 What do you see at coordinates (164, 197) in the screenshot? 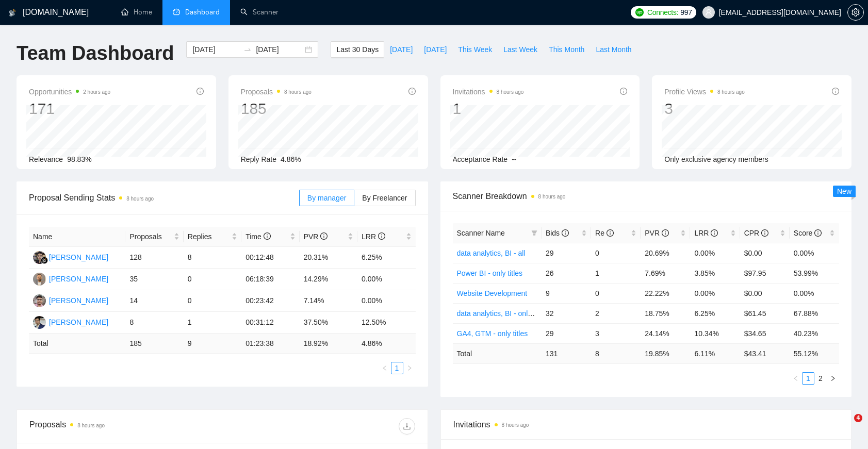
I see `span: Proposal Sending Stats` at bounding box center [164, 197].